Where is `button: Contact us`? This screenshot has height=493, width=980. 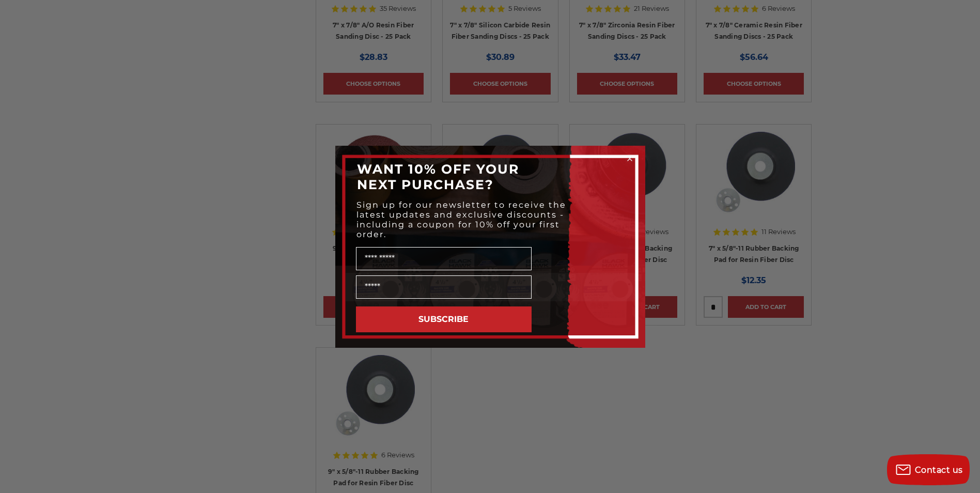
button: Contact us is located at coordinates (929, 470).